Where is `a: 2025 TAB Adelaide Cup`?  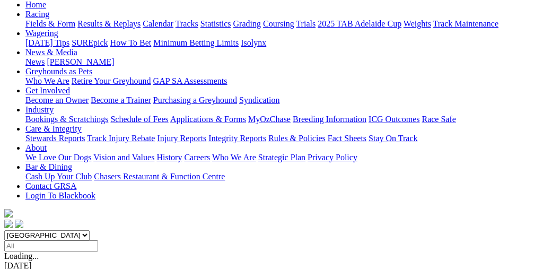
a: 2025 TAB Adelaide Cup is located at coordinates (360, 23).